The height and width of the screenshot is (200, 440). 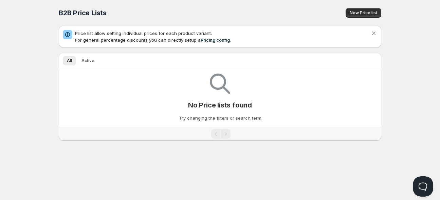 What do you see at coordinates (363, 13) in the screenshot?
I see `button: New Price list` at bounding box center [363, 13].